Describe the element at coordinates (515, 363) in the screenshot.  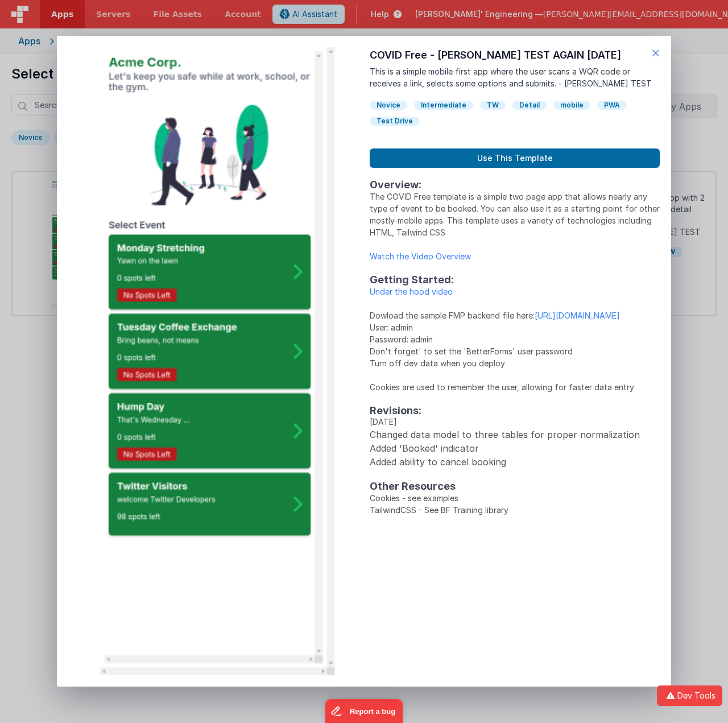
I see `p: Turn off dev data when you deploy` at that location.